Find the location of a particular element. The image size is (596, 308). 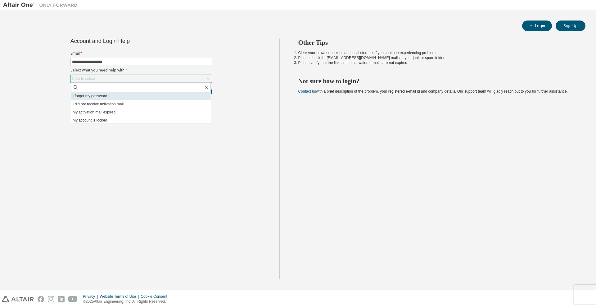

div: Privacy is located at coordinates (91, 296).